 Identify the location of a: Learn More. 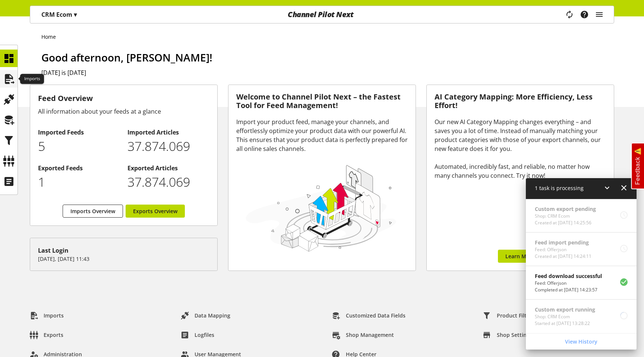
(520, 256).